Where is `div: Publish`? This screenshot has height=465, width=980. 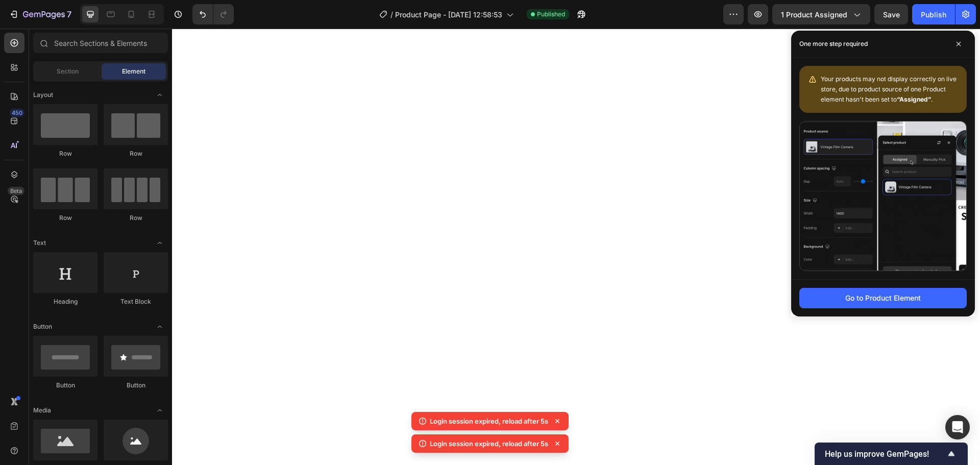 div: Publish is located at coordinates (934, 14).